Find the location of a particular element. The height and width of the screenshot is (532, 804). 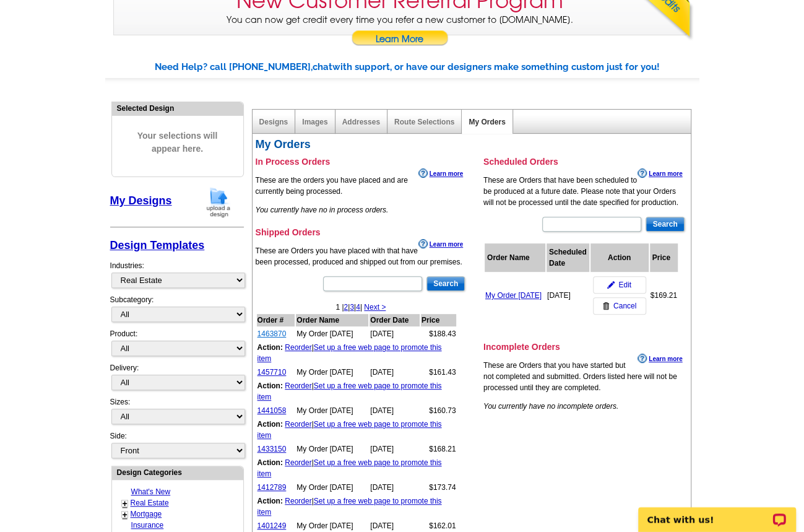

a: Addresses is located at coordinates (361, 122).